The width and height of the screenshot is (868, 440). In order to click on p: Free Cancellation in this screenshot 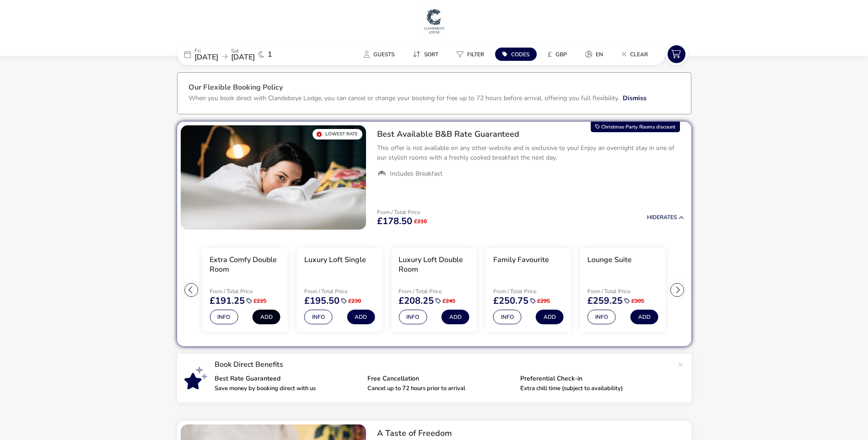, I will do `click(440, 378)`.